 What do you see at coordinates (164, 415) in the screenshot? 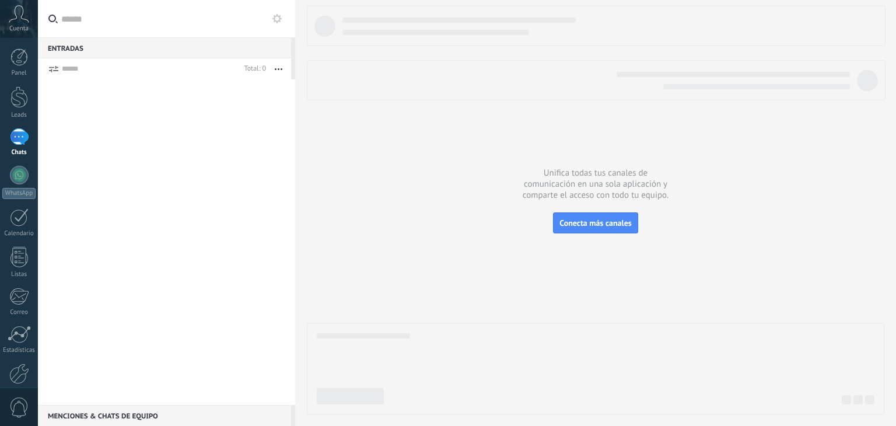
I see `div: Menciones & Chats de equipo` at bounding box center [164, 415].